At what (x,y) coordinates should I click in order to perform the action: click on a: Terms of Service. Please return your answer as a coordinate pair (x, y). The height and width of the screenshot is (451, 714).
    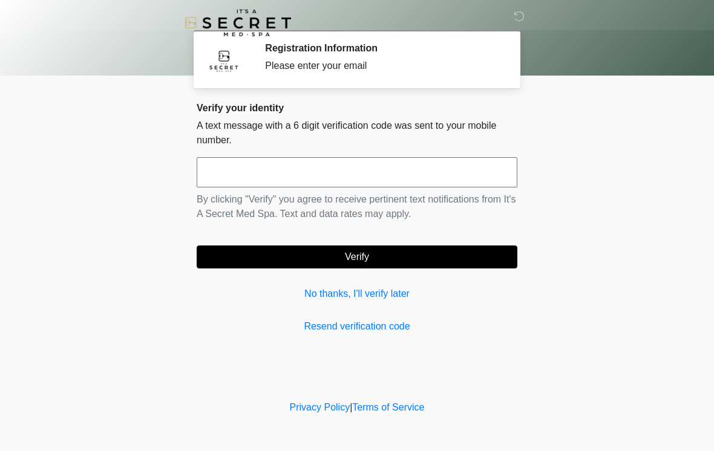
    Looking at the image, I should click on (388, 407).